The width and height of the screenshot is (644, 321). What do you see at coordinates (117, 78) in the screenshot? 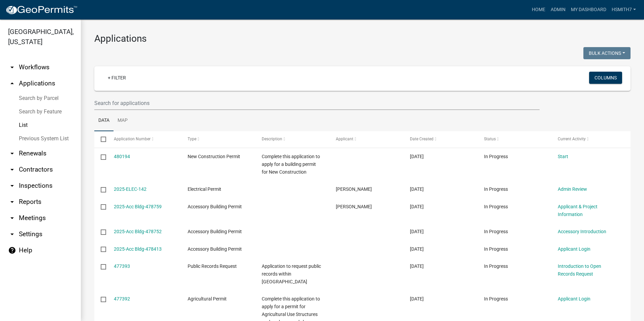
I see `a: + Filter` at bounding box center [117, 78].